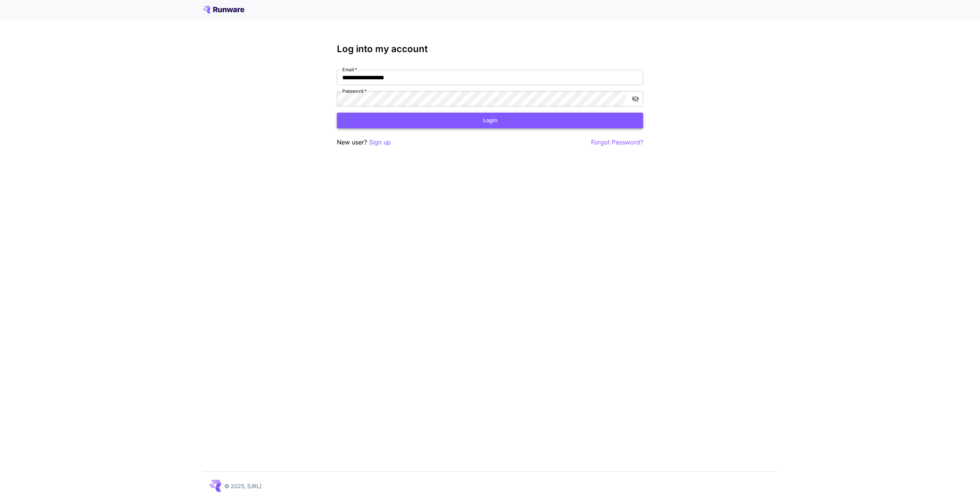 The image size is (980, 500). I want to click on p: New user?, so click(363, 142).